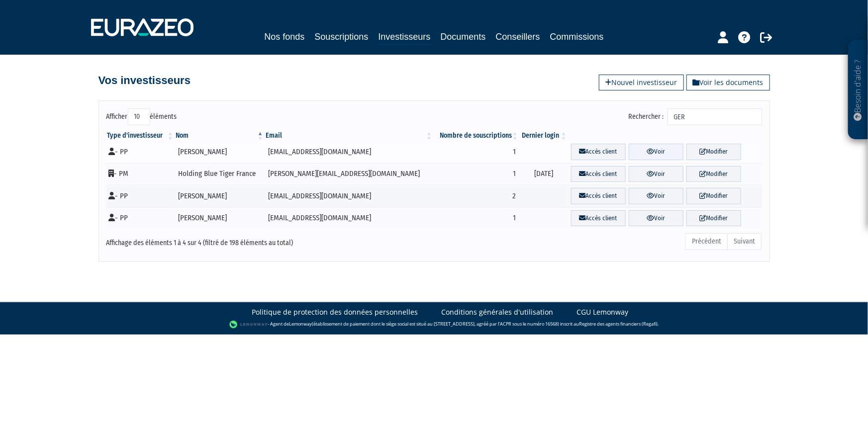 This screenshot has width=868, height=427. Describe the element at coordinates (715, 117) in the screenshot. I see `input: Rechercher :` at that location.